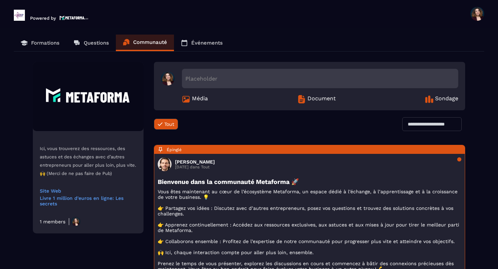 The width and height of the screenshot is (498, 269). What do you see at coordinates (169, 124) in the screenshot?
I see `span: Tout` at bounding box center [169, 124].